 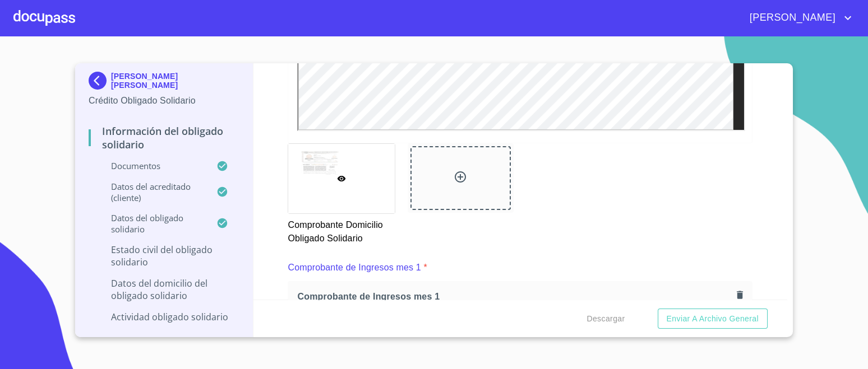 I want to click on span: Descargar, so click(x=606, y=319).